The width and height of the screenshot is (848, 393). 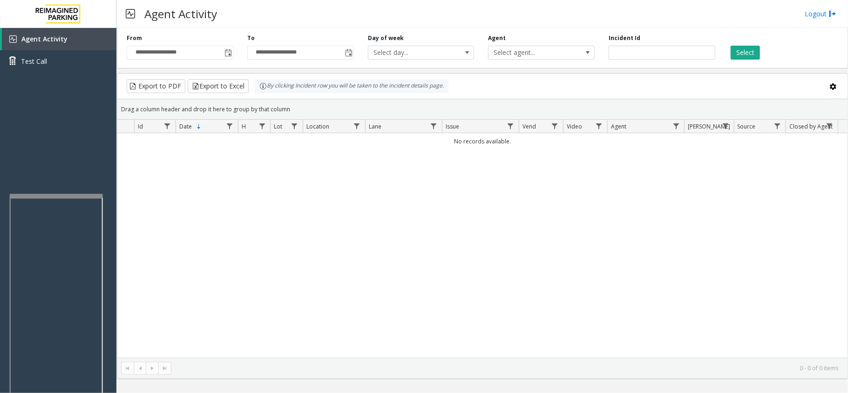 What do you see at coordinates (181, 14) in the screenshot?
I see `h3: Agent Activity` at bounding box center [181, 14].